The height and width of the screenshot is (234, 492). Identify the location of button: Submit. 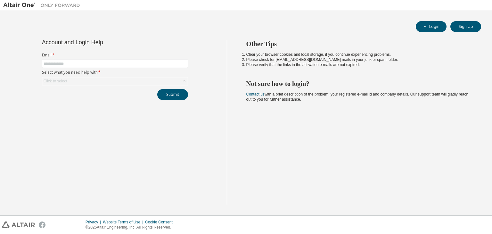
(173, 95).